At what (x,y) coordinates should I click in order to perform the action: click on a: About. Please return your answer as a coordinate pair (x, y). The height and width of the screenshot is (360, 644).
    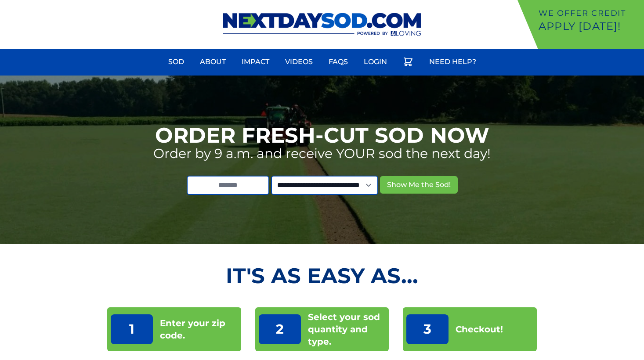
    Looking at the image, I should click on (212, 62).